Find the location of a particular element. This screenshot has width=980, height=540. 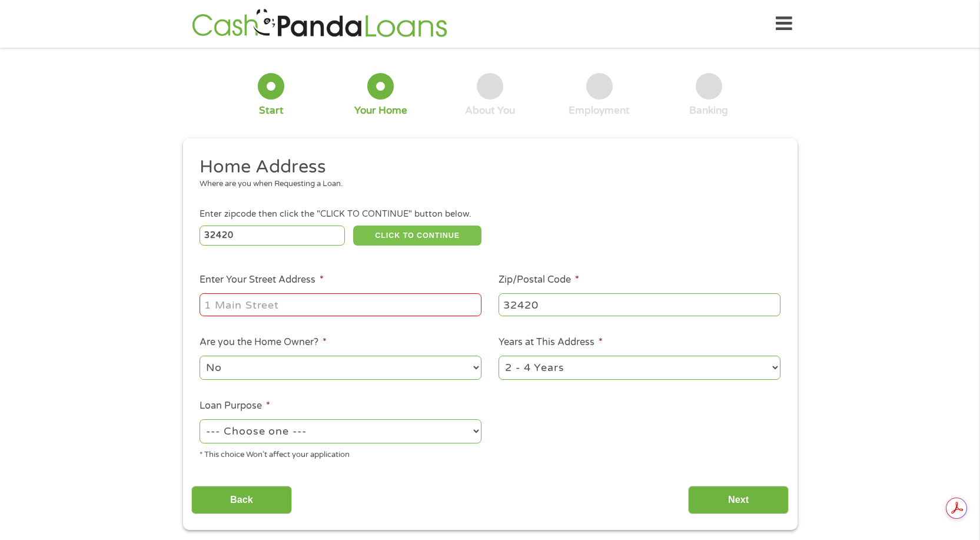

label: Years at This Address is located at coordinates (550, 342).